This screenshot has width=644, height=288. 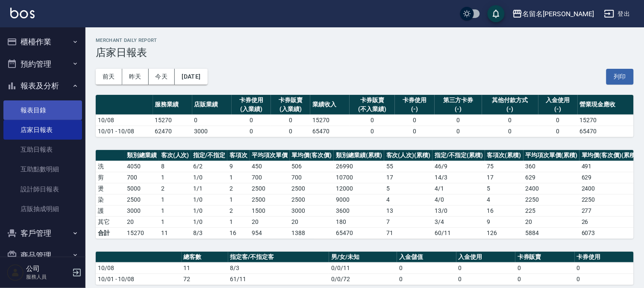 What do you see at coordinates (359, 166) in the screenshot?
I see `td: 26990` at bounding box center [359, 166].